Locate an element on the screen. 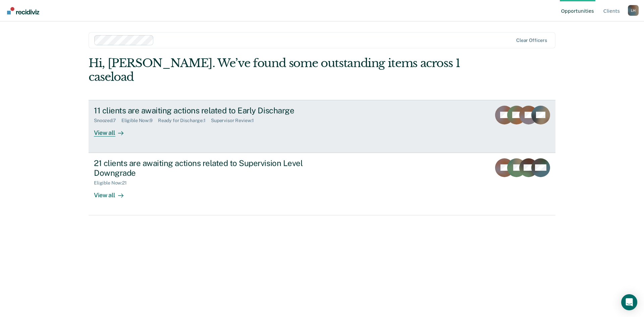 This screenshot has height=317, width=644. div: Snoozed : 7 is located at coordinates (107, 120).